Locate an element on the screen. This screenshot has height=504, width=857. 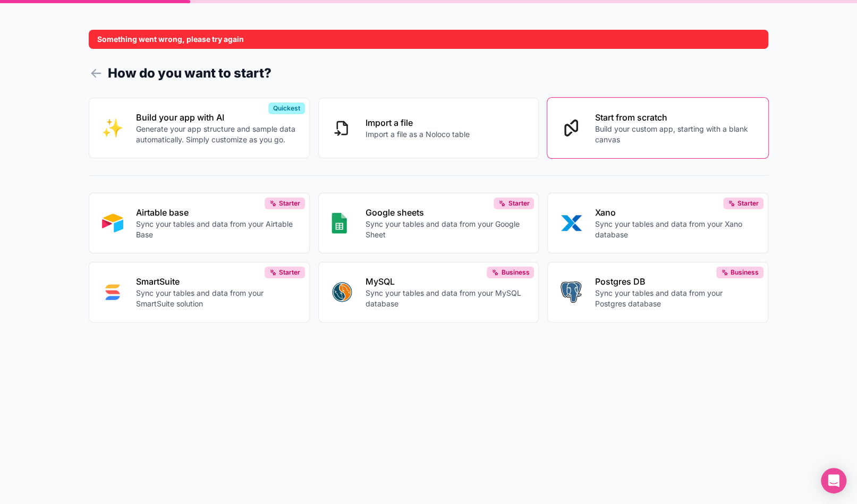
button: INTERNAL_WITH_AIBuild your app with AIGenerate your app structure and sample data automatically. ... is located at coordinates (199, 128).